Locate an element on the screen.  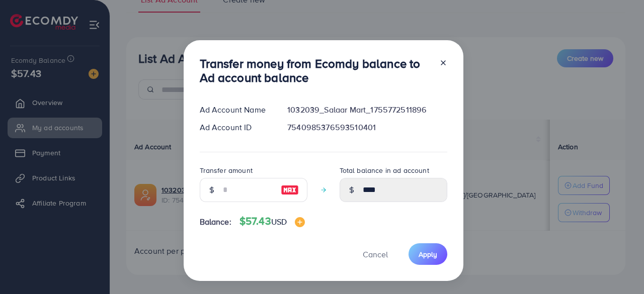
div: Ad Account Name is located at coordinates (236, 110).